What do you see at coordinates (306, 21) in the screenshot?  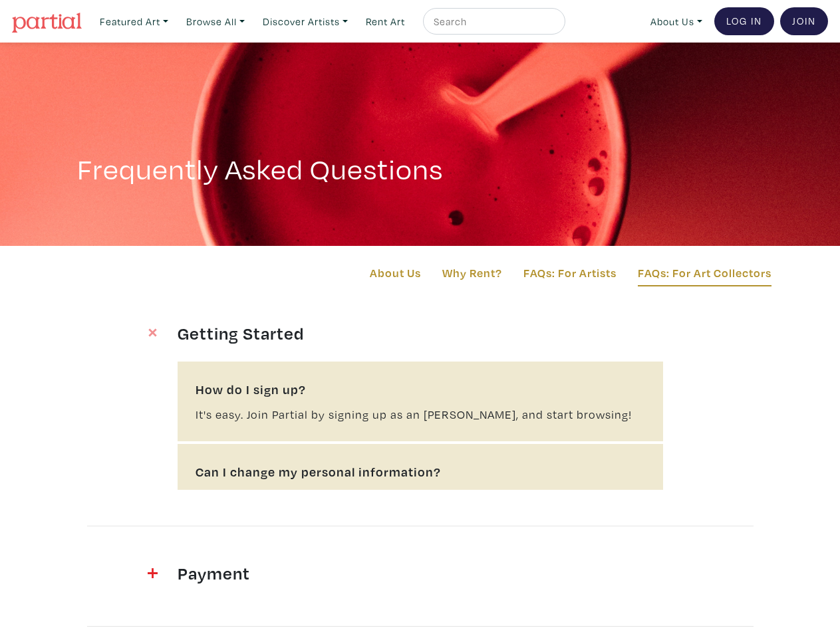 I see `a: Discover Artists` at bounding box center [306, 21].